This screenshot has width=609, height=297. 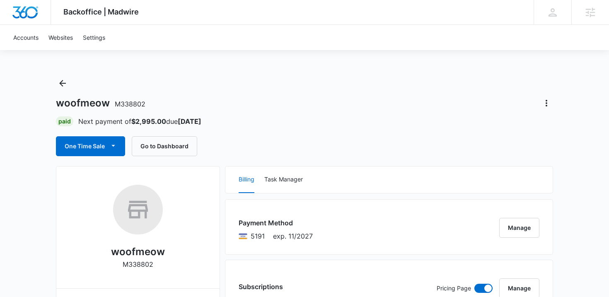 I want to click on span: M338802, so click(x=130, y=104).